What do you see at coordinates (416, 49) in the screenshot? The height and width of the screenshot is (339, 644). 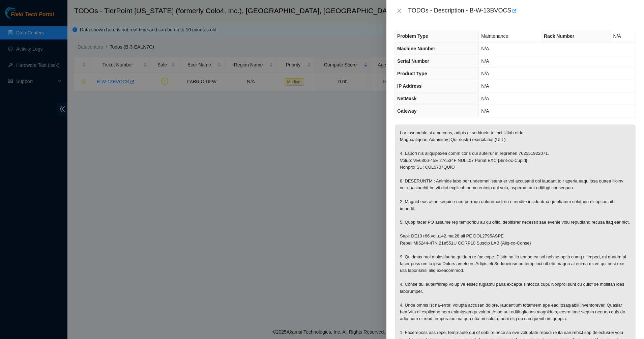 I see `span: Machine Number` at bounding box center [416, 49].